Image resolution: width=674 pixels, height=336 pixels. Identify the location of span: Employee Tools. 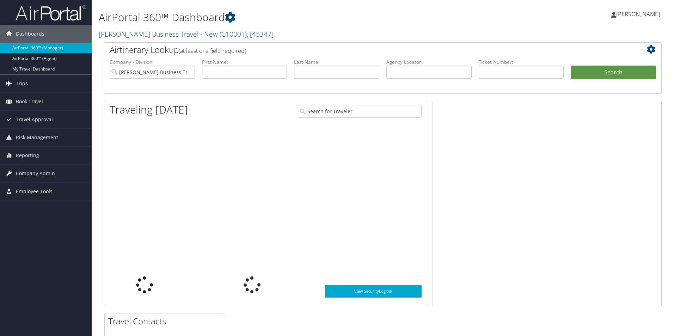
(34, 191).